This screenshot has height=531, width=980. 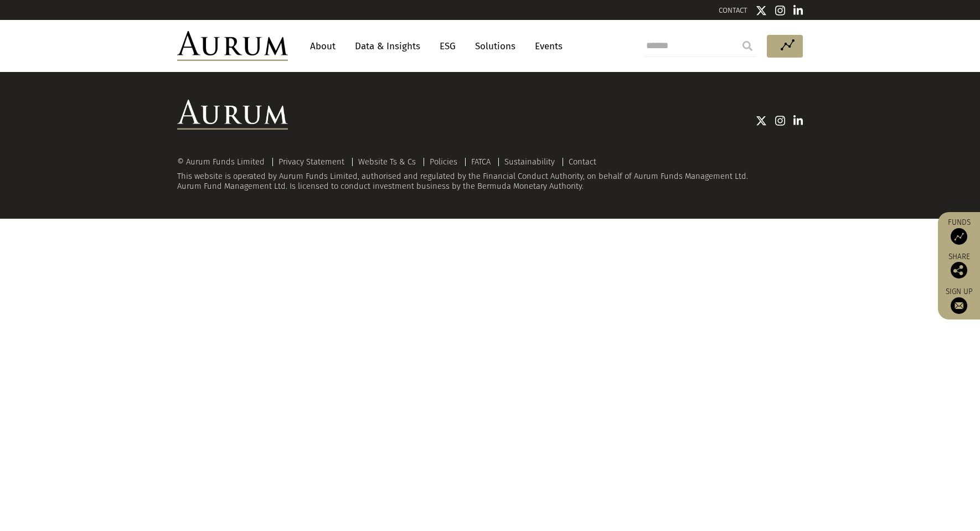 What do you see at coordinates (323, 46) in the screenshot?
I see `a: About` at bounding box center [323, 46].